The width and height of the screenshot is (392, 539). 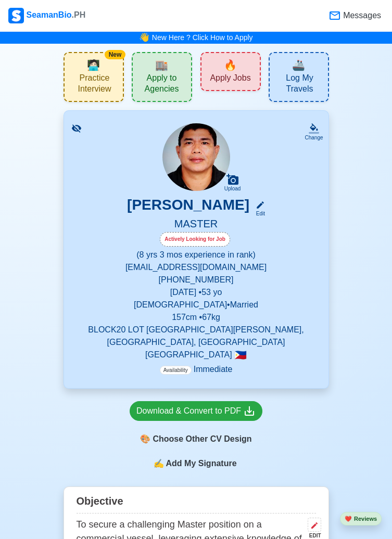 What do you see at coordinates (115, 55) in the screenshot?
I see `div: New` at bounding box center [115, 55].